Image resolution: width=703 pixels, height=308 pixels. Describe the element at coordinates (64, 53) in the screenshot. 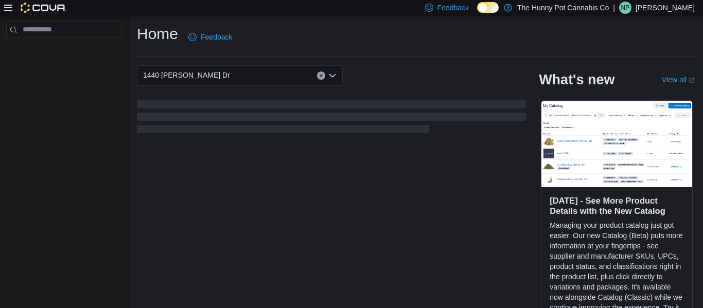

I see `nav: Complex example` at that location.